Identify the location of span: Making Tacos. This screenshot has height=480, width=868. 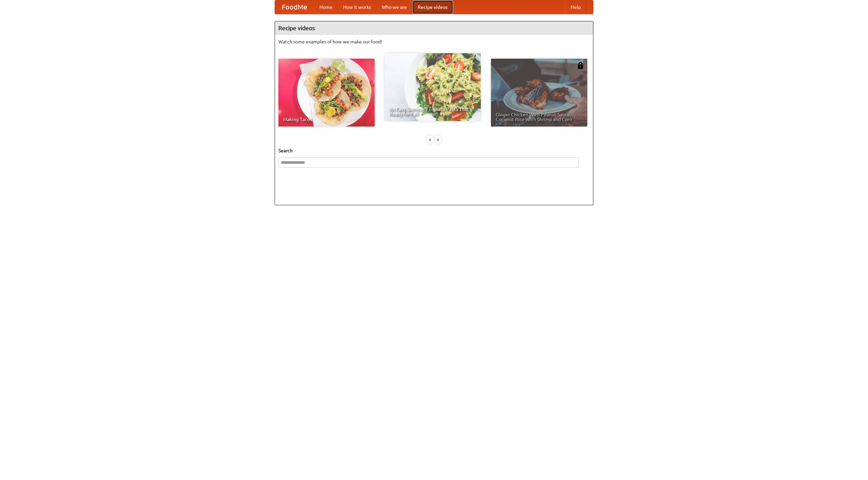
(326, 120).